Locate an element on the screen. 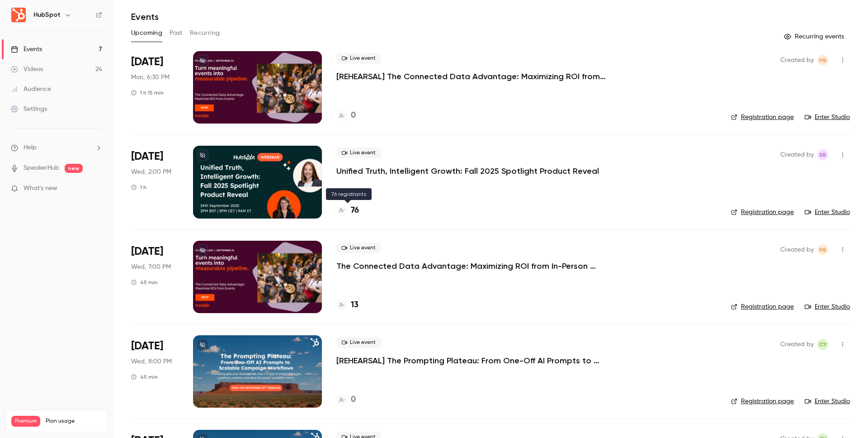 The height and width of the screenshot is (438, 868). span: CY is located at coordinates (823, 344).